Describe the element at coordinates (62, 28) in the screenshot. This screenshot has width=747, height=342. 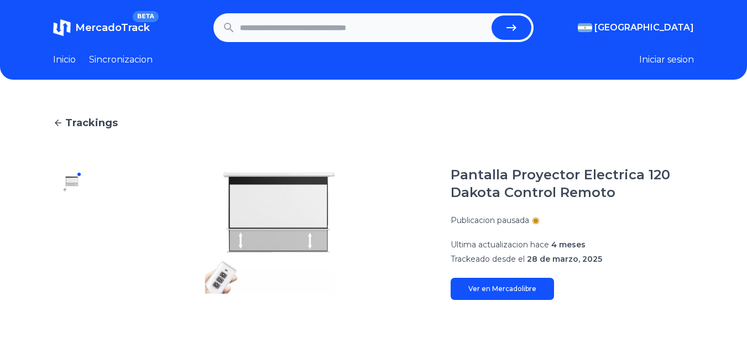
I see `img: MercadoTrack` at that location.